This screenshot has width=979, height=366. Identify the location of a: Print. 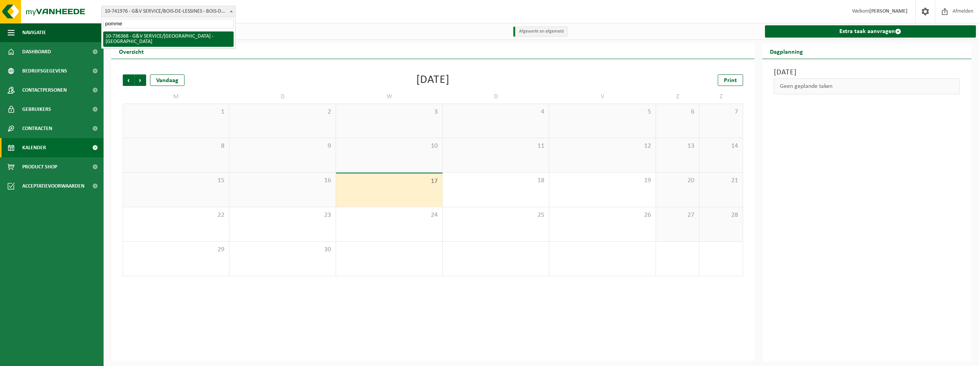
(730, 80).